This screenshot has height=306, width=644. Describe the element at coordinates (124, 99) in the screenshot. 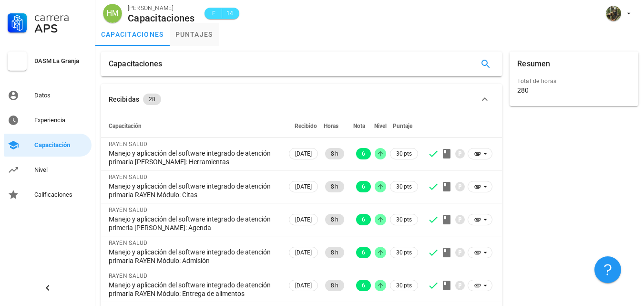

I see `div: Recibidas` at that location.